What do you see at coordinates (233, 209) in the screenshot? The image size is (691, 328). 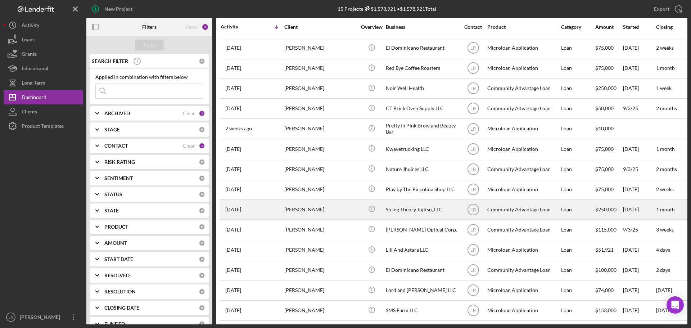 I see `time: 2025-08-24 19:24` at bounding box center [233, 209].